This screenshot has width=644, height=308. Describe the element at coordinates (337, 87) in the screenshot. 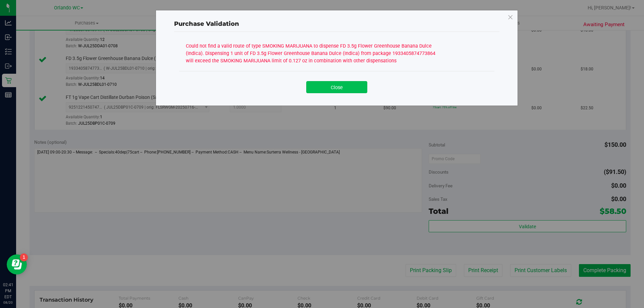

I see `button: Close` at that location.